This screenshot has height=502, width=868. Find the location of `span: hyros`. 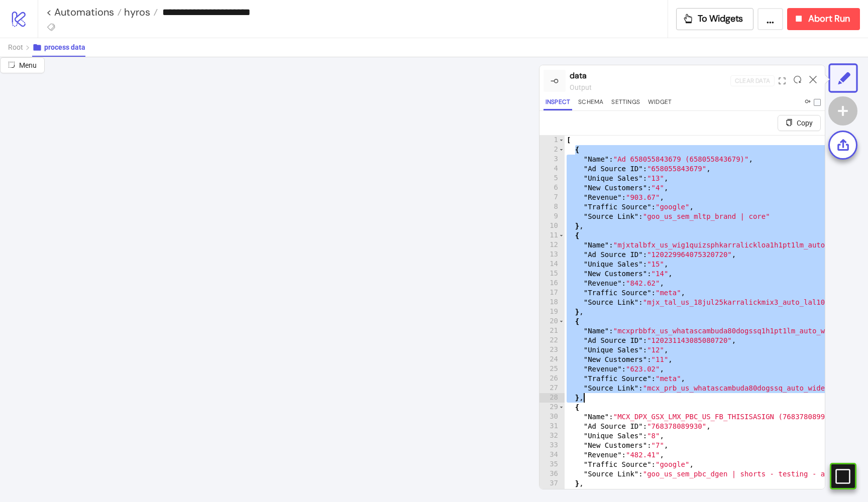

span: hyros is located at coordinates (136, 12).